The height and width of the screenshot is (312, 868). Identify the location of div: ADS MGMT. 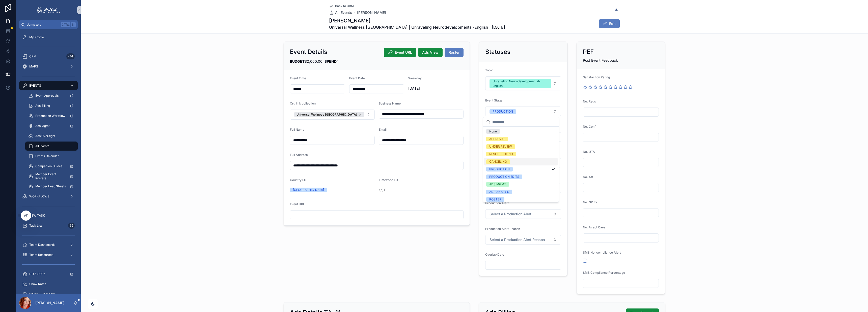
(497, 185).